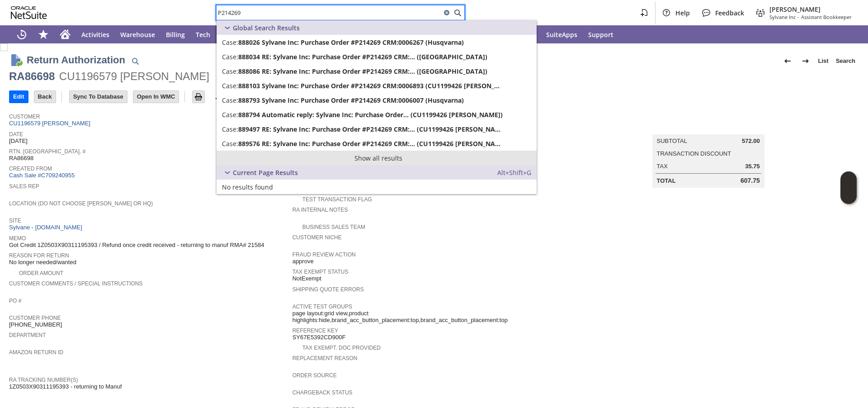  Describe the element at coordinates (750, 181) in the screenshot. I see `span: 607.75` at that location.